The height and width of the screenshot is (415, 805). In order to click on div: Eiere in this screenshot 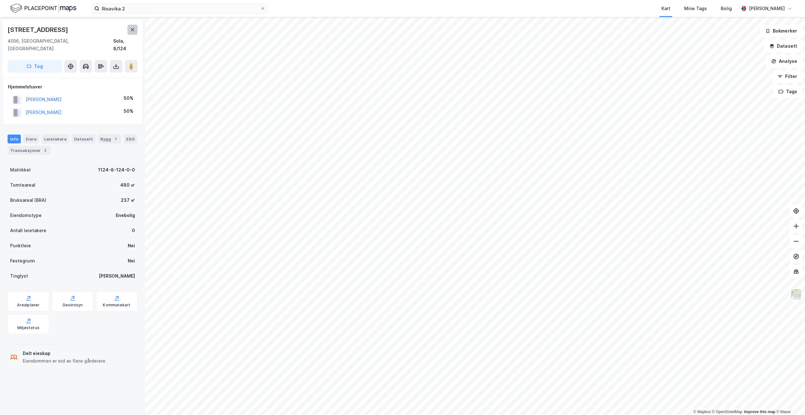, I will do `click(31, 139)`.